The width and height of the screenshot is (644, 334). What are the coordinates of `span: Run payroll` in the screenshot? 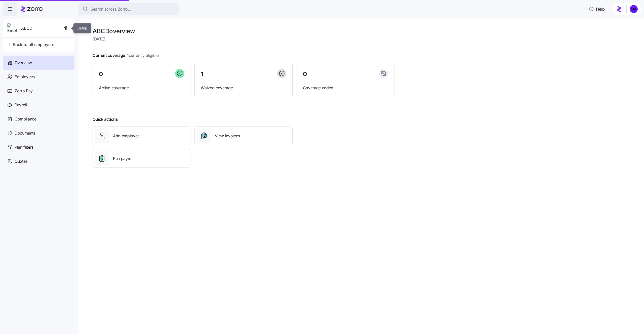 It's located at (123, 158).